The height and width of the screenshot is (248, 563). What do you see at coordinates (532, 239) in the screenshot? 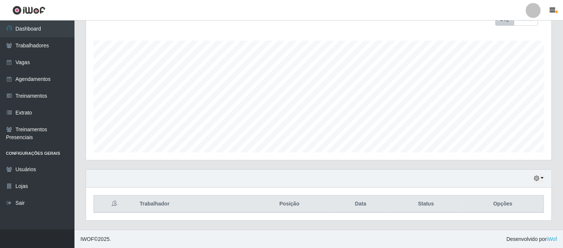
I see `span: Desenvolvido por` at bounding box center [532, 239].